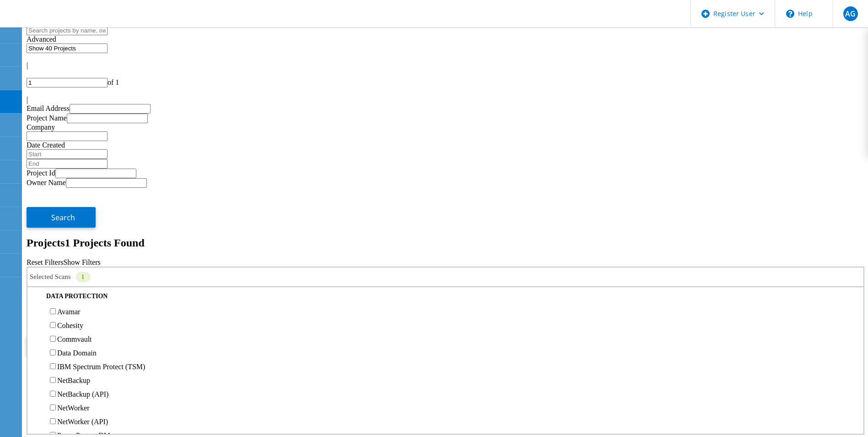 The image size is (868, 437). What do you see at coordinates (42, 39) in the screenshot?
I see `span: Advanced` at bounding box center [42, 39].